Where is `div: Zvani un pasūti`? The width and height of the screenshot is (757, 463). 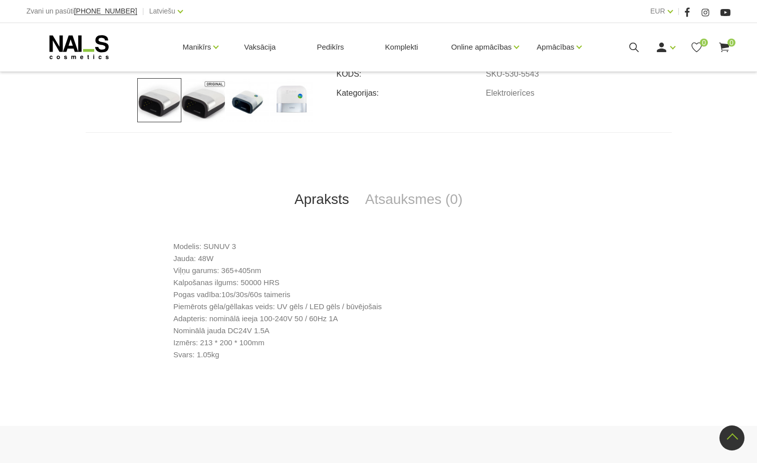 div: Zvani un pasūti is located at coordinates (82, 11).